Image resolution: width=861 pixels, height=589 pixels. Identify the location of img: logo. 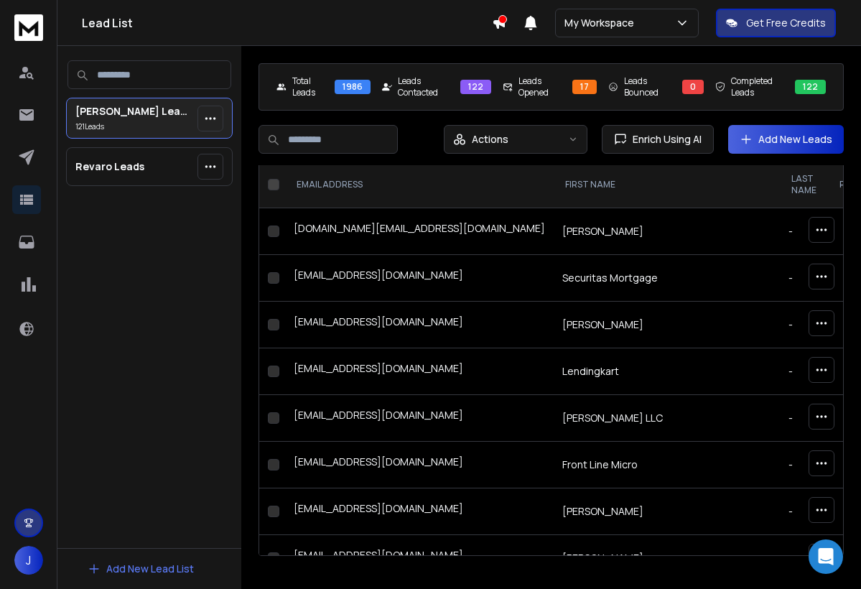
(29, 27).